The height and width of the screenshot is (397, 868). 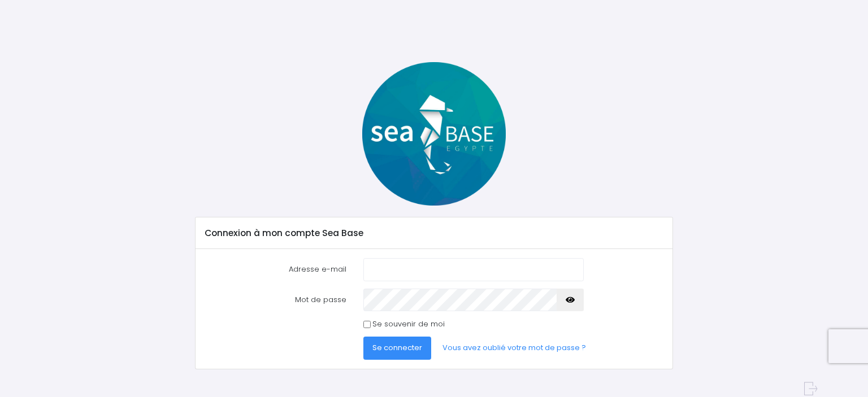 I want to click on label: Mot de passe, so click(x=276, y=300).